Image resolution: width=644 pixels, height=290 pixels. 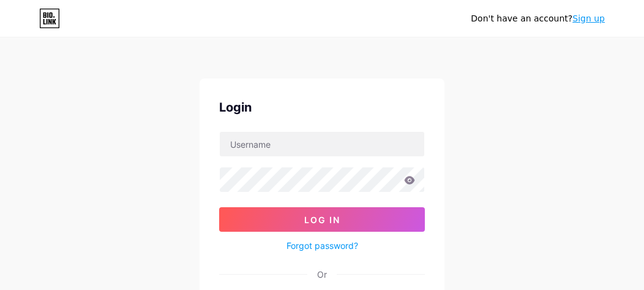 I want to click on div: Login, so click(x=322, y=107).